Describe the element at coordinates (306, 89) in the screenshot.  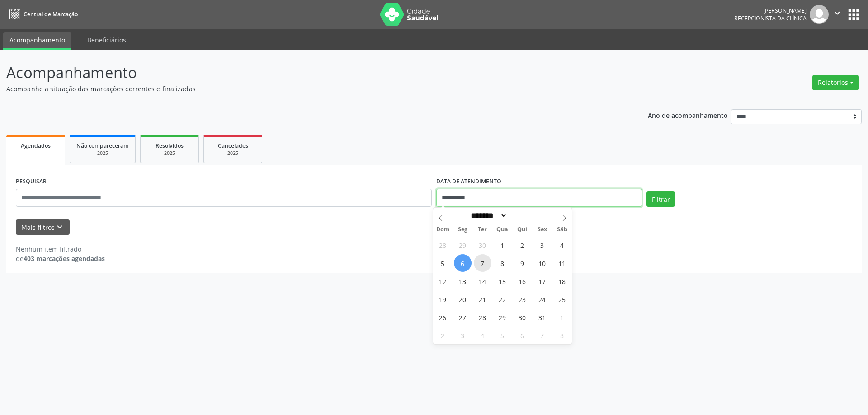
I see `p: Acompanhe a situação das marcações correntes e finalizadas` at that location.